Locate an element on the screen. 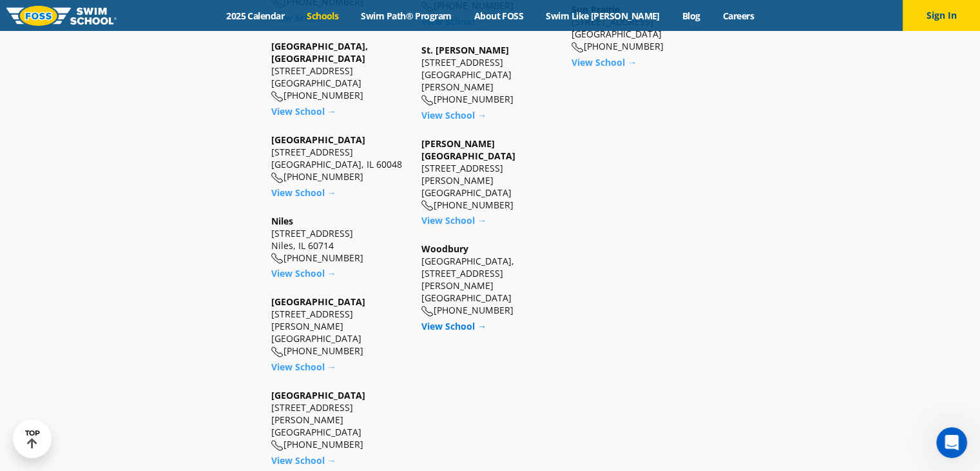  a: About FOSS is located at coordinates (499, 15).